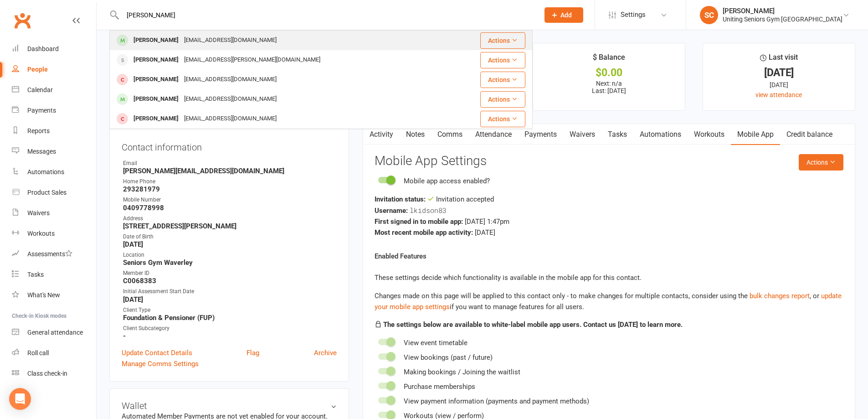  Describe the element at coordinates (230, 273) in the screenshot. I see `div: Member ID` at that location.